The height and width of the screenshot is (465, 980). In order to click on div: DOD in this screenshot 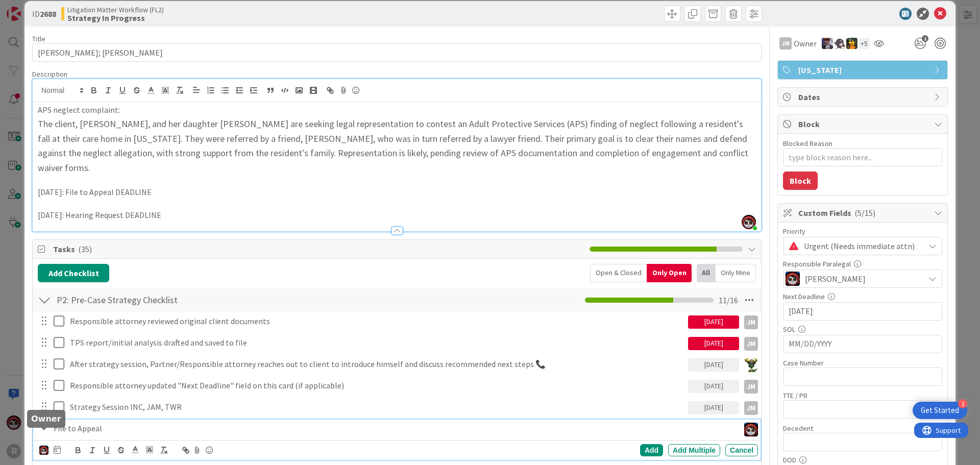, I will do `click(863, 460)`.